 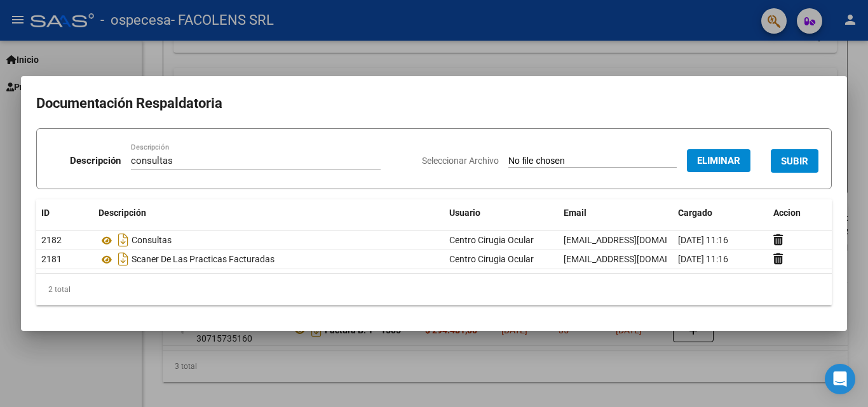 I want to click on span: Descripción, so click(x=122, y=213).